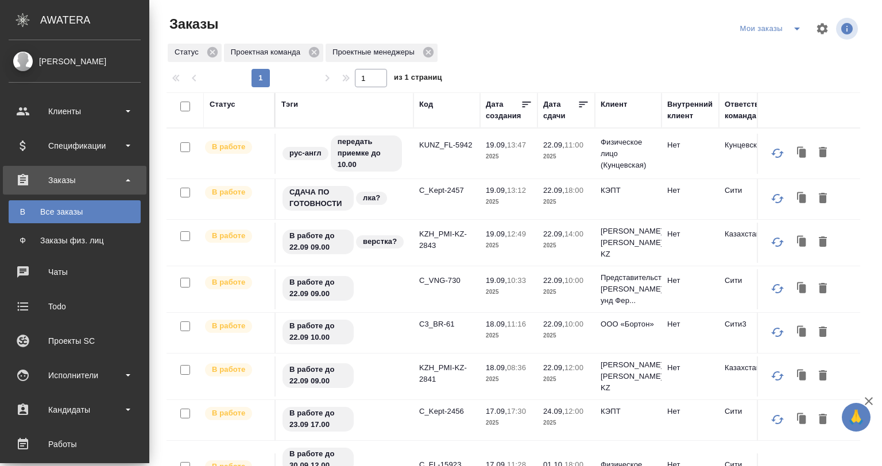  Describe the element at coordinates (345, 332) in the screenshot. I see `div: В работе до 22.09 10.00` at that location.